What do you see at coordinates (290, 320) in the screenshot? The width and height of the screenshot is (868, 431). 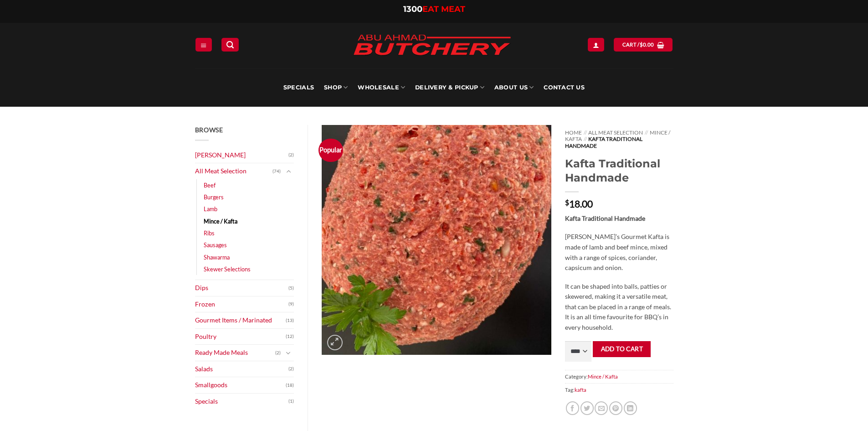 I see `span: (13)` at bounding box center [290, 320].